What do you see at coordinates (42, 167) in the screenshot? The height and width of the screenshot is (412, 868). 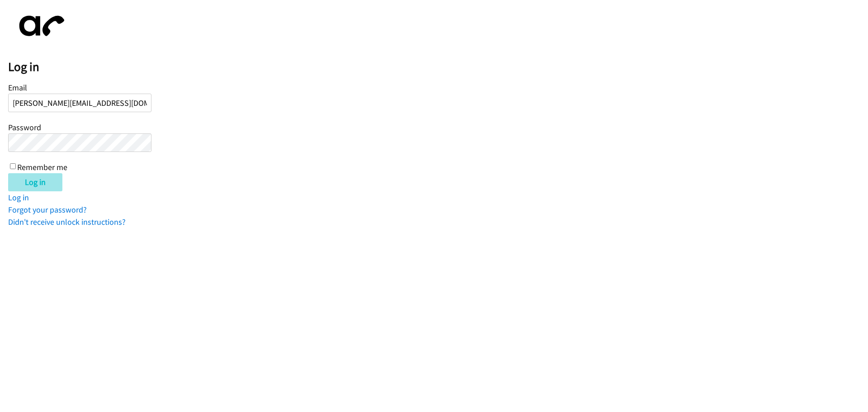 I see `label: Remember me` at bounding box center [42, 167].